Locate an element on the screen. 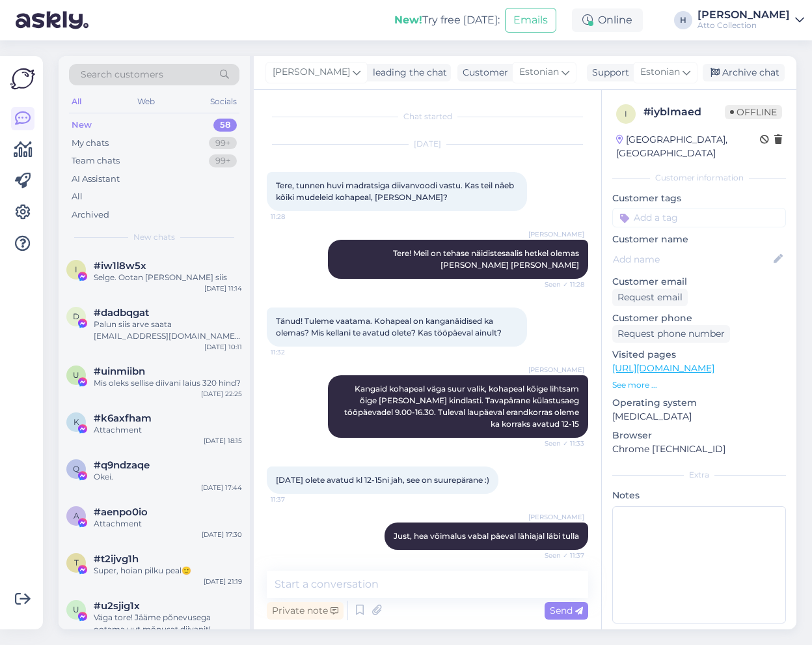 The image size is (812, 645). span: Offline is located at coordinates (753, 112).